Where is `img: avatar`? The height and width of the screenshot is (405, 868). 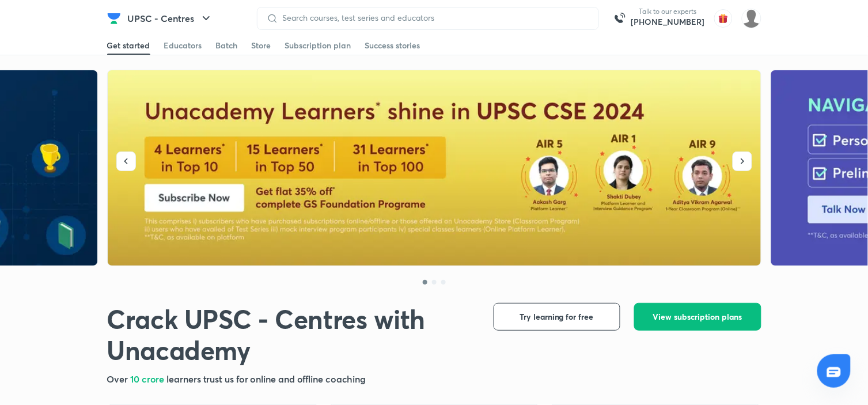 img: avatar is located at coordinates (723, 19).